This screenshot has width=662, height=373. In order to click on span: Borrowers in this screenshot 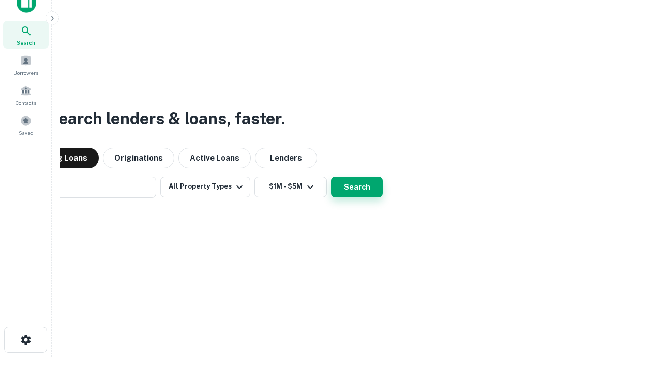, I will do `click(26, 72)`.